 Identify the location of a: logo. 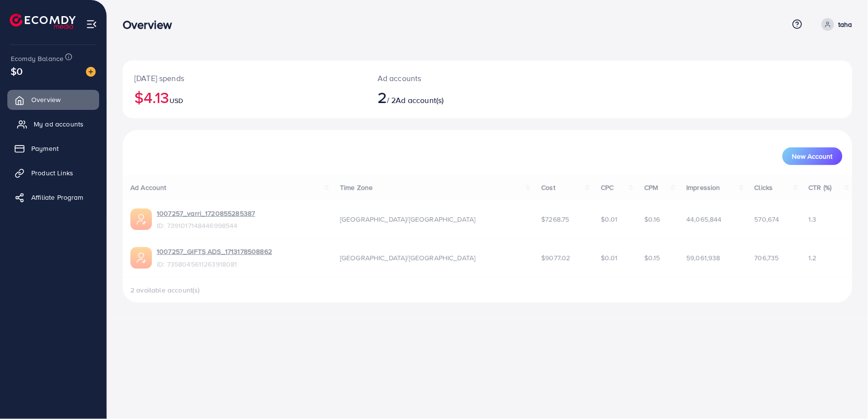
(43, 21).